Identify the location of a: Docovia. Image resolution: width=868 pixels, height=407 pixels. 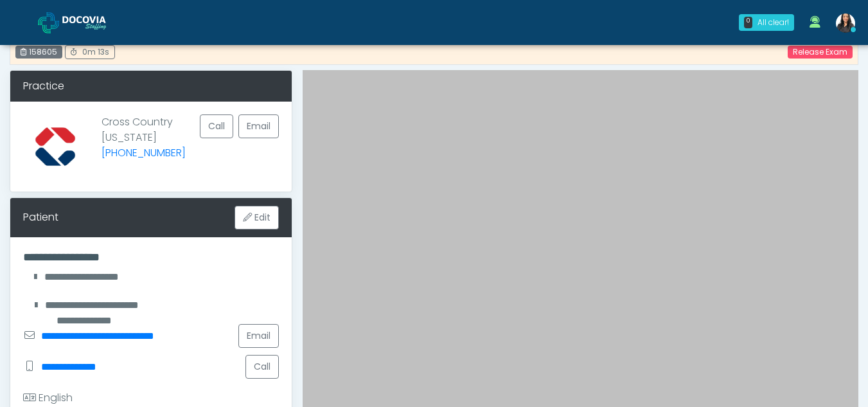
(83, 22).